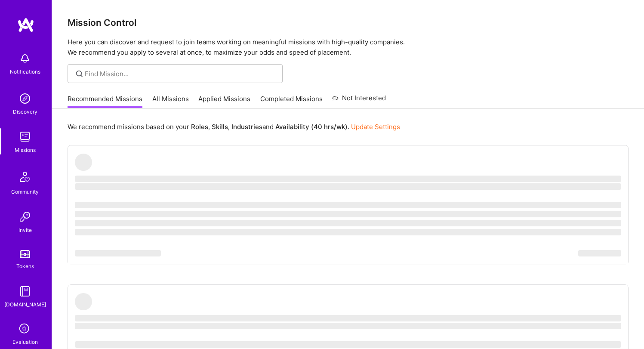  I want to click on b: Skills, so click(220, 127).